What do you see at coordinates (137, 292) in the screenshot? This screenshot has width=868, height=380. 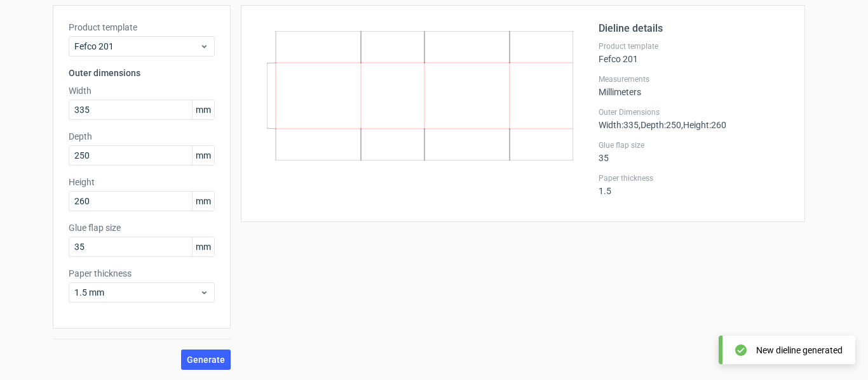 I see `span: 1.5 mm` at bounding box center [137, 292].